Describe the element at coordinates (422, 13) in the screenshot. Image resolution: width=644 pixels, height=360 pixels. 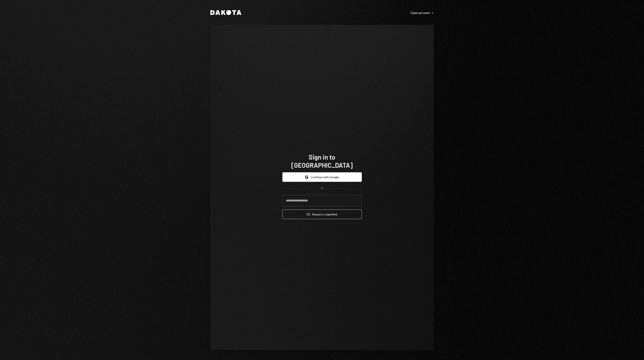
I see `div: Open account` at that location.